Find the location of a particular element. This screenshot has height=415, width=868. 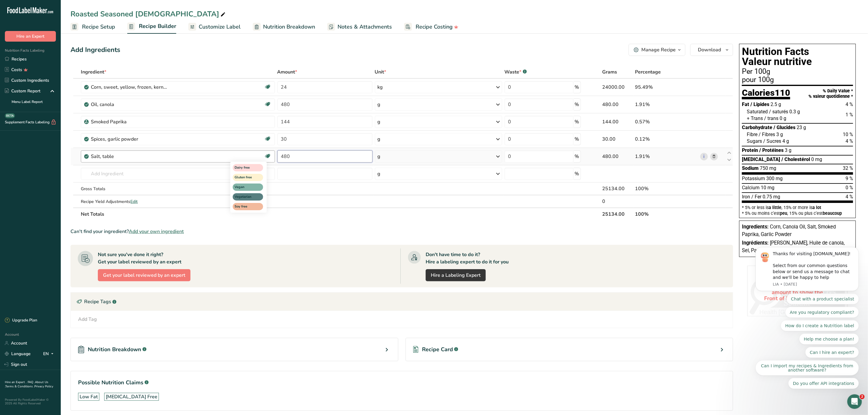

div: Low Fat is located at coordinates (89, 397).